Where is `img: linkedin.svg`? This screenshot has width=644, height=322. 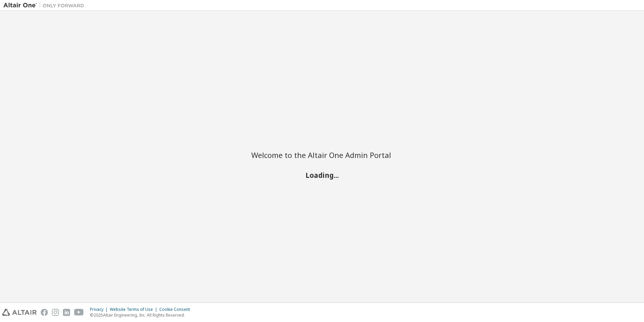
img: linkedin.svg is located at coordinates (66, 312).